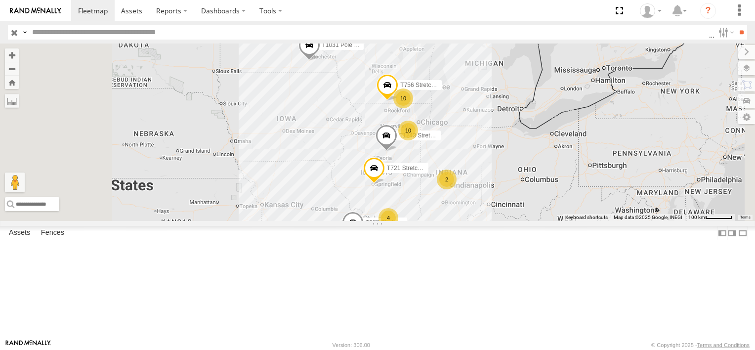 The image size is (755, 350). Describe the element at coordinates (724, 345) in the screenshot. I see `a: Terms and Conditions` at that location.